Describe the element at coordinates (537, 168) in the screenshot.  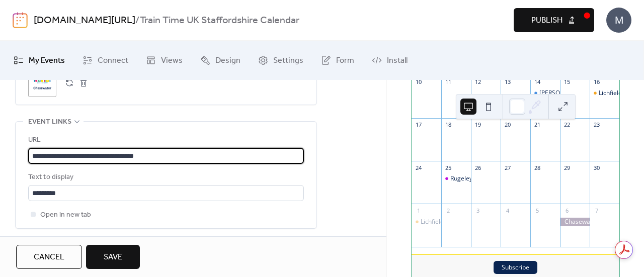
I see `div: 28` at that location.